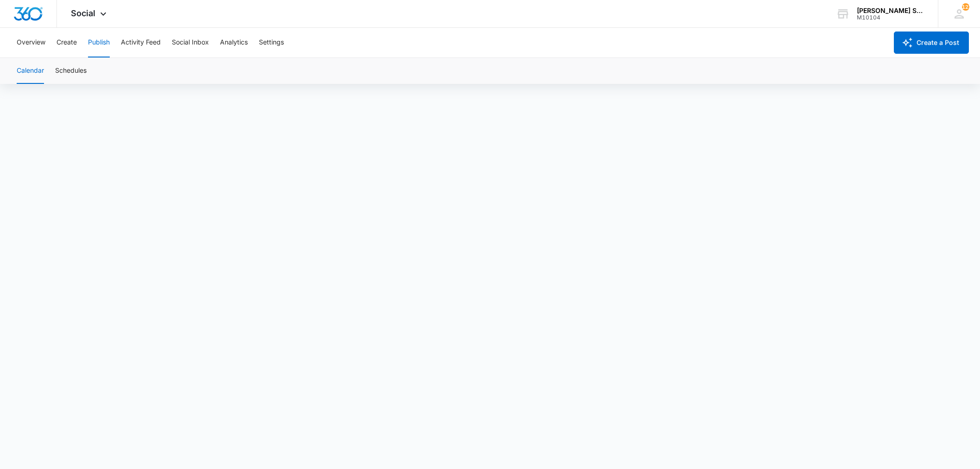 This screenshot has width=980, height=469. What do you see at coordinates (31, 42) in the screenshot?
I see `button: Overview` at bounding box center [31, 42].